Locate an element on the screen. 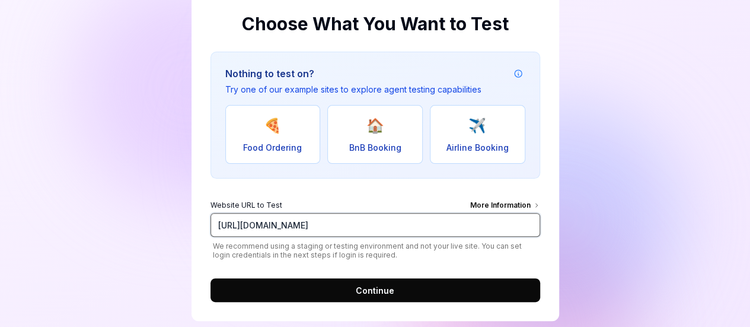 This screenshot has width=750, height=327. h2: Choose What You Want to Test is located at coordinates (375, 24).